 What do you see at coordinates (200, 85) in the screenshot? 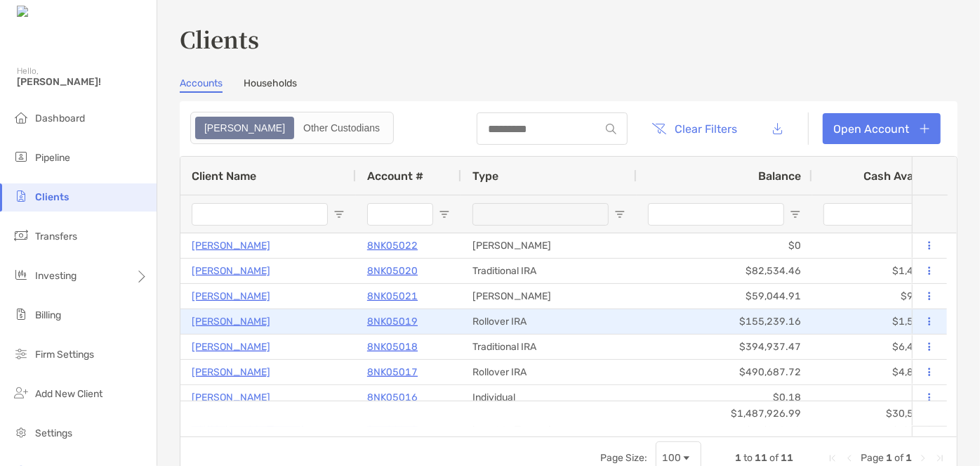
I see `a: Accounts` at bounding box center [200, 85].